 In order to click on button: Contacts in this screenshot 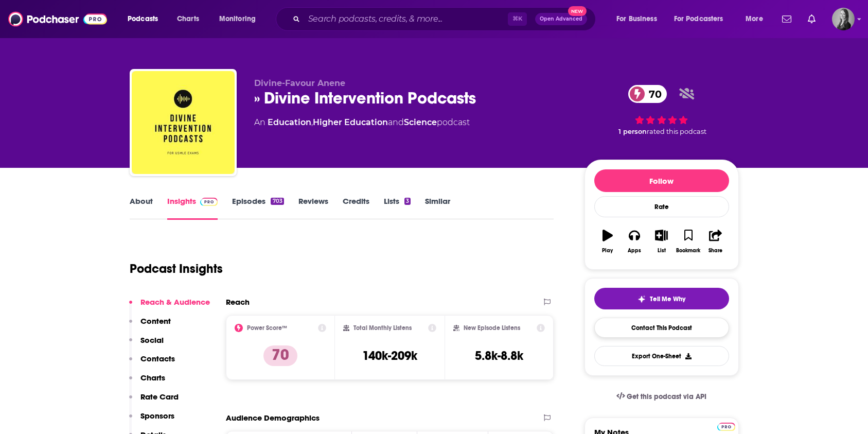, I will do `click(152, 363)`.